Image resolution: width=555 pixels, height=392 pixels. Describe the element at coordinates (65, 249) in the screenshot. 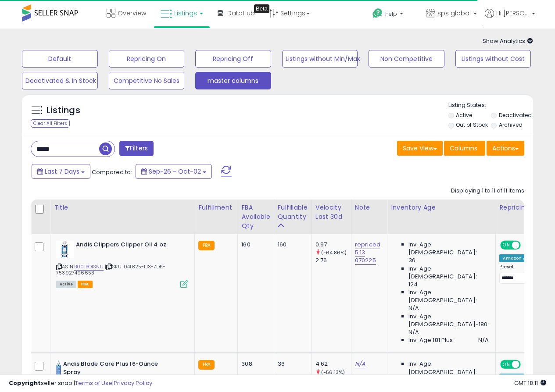

I see `img: 412nQWK2TJL._SL40_.jpg` at that location.